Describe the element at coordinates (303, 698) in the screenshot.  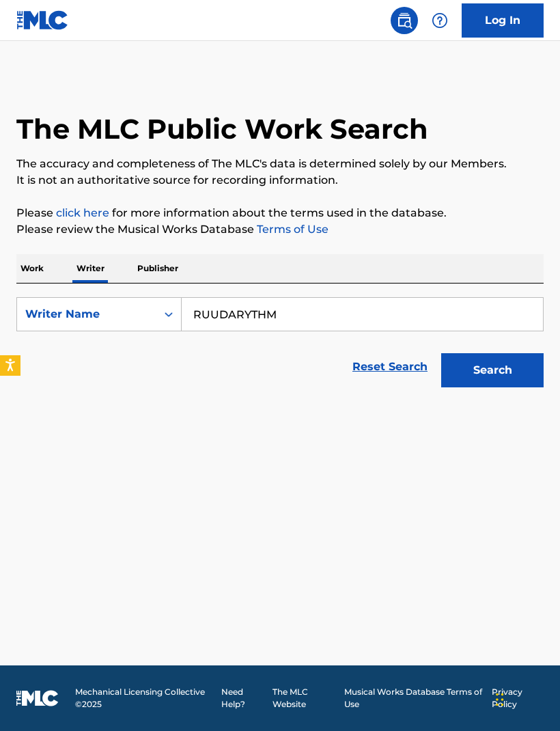
I see `a: The MLC Website` at that location.